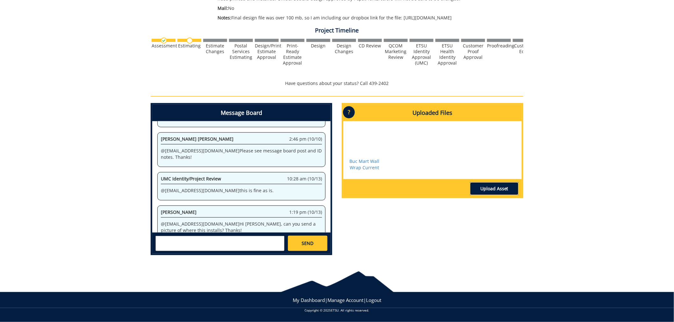 The image size is (674, 322). What do you see at coordinates (473, 52) in the screenshot?
I see `div: Customer Proof Approval` at bounding box center [473, 52].